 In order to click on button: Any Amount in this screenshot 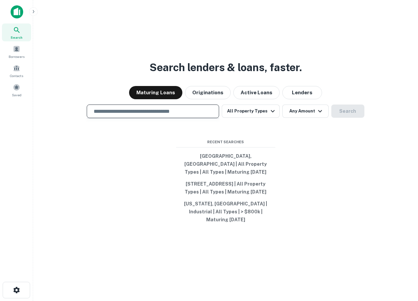, I will do `click(306, 111)`.